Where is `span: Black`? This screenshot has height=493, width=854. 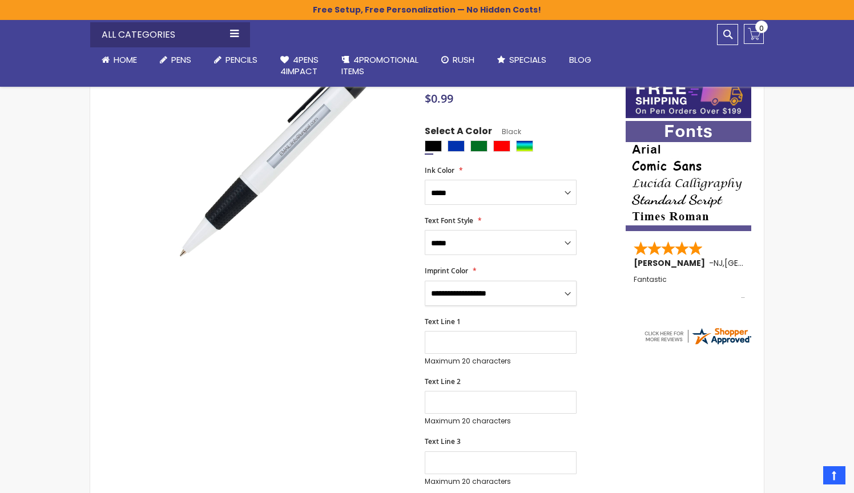 span: Black is located at coordinates (507, 131).